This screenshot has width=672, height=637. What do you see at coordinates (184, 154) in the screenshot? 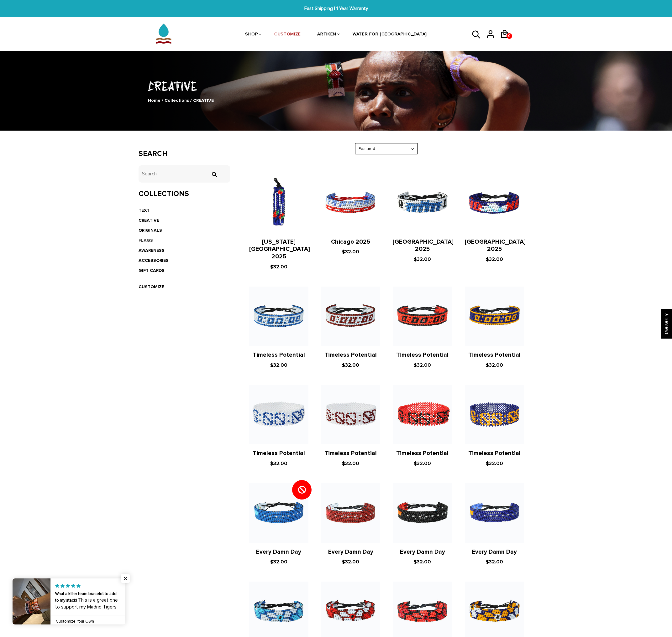
I see `h3: Search` at bounding box center [184, 154].